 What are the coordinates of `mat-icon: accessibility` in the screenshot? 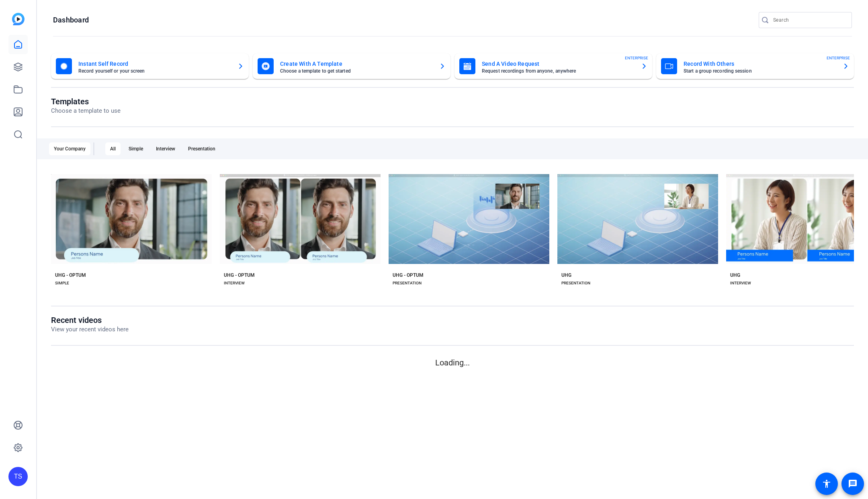 It's located at (826, 484).